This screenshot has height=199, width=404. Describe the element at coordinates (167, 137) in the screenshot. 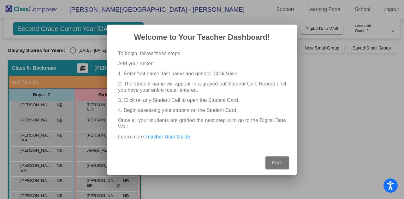

I see `a: Teacher User Guide` at that location.